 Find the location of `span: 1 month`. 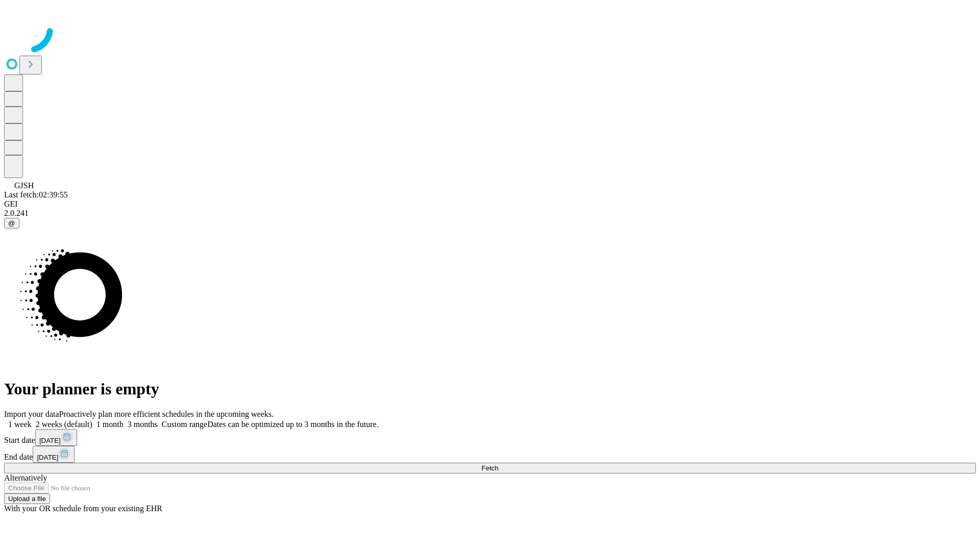

span: 1 month is located at coordinates (110, 424).